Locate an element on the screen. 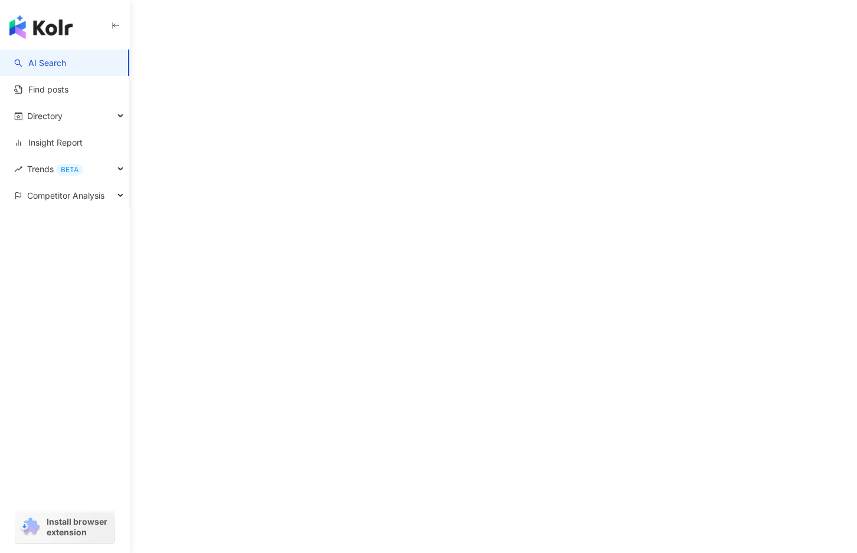 Image resolution: width=857 pixels, height=553 pixels. span: Competitor Analysis is located at coordinates (65, 195).